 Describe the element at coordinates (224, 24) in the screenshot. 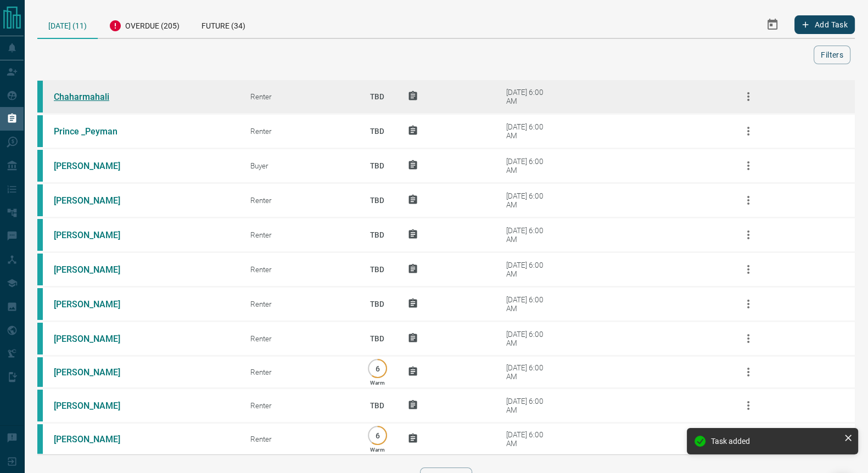

I see `div: Future (34)` at that location.